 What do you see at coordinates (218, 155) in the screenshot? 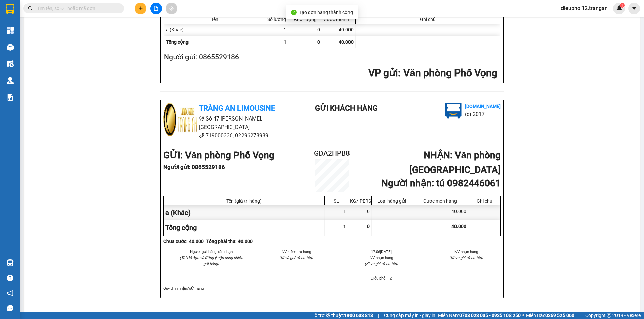
I see `b: GỬI : Văn phòng Phố Vọng` at bounding box center [218, 155].